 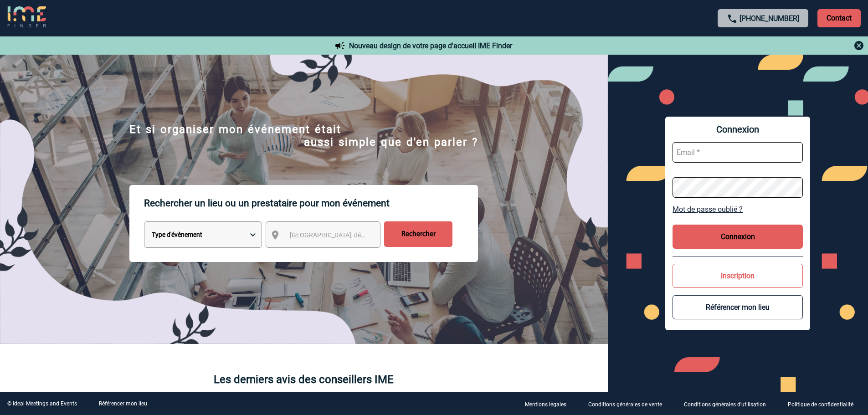 What do you see at coordinates (729, 404) in the screenshot?
I see `a: Conditions générales d'utilisation` at bounding box center [729, 404].